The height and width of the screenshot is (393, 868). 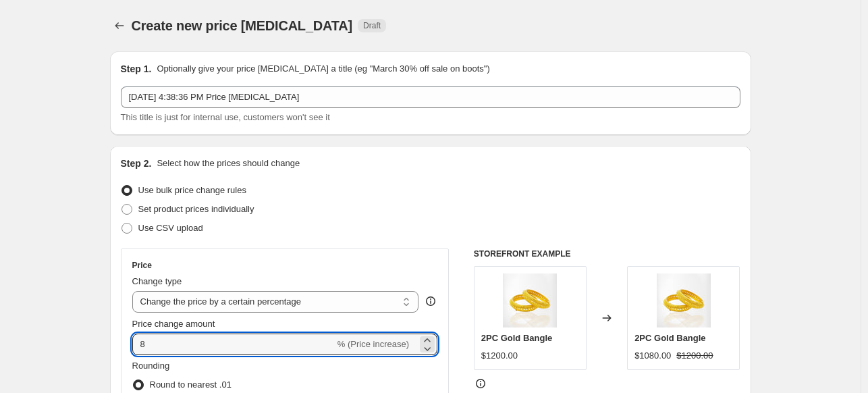 What do you see at coordinates (193, 190) in the screenshot?
I see `span: Use bulk price change rules` at bounding box center [193, 190].